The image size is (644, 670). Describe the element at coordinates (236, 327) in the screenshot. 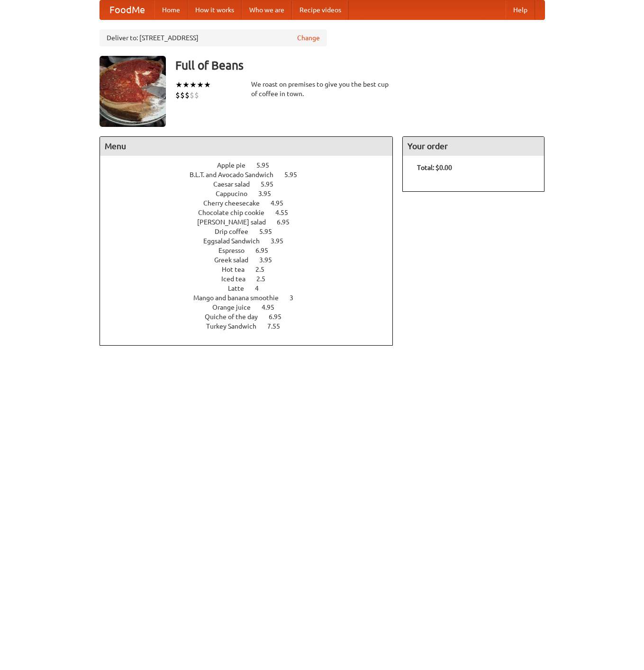

I see `span: Turkey Sandwich` at that location.